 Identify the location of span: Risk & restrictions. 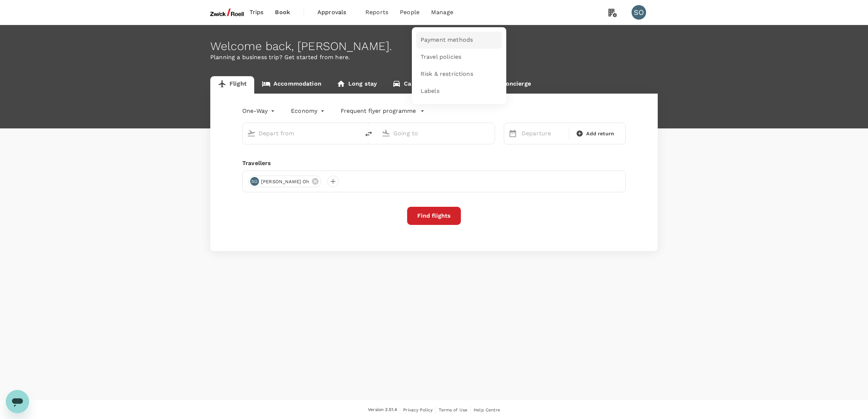
(447, 74).